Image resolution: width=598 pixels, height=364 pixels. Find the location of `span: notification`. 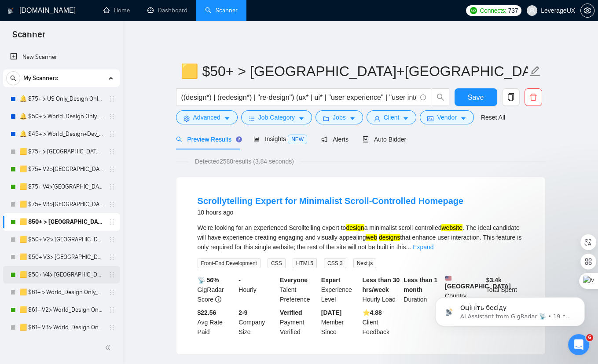

span: notification is located at coordinates (324, 139).